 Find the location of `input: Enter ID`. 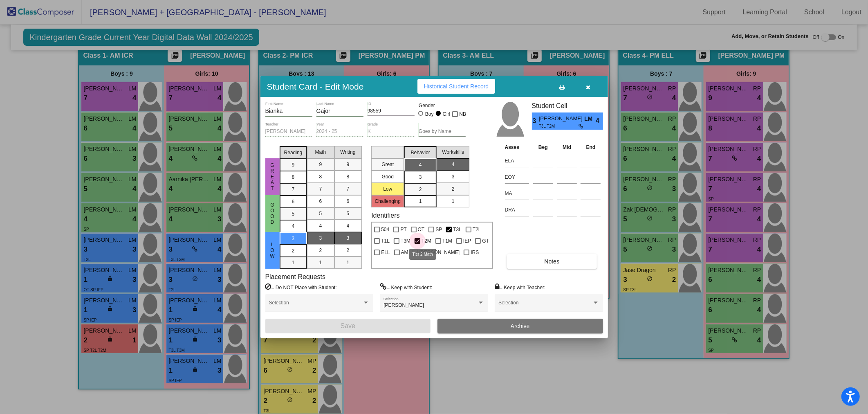

input: Enter ID is located at coordinates (390, 111).